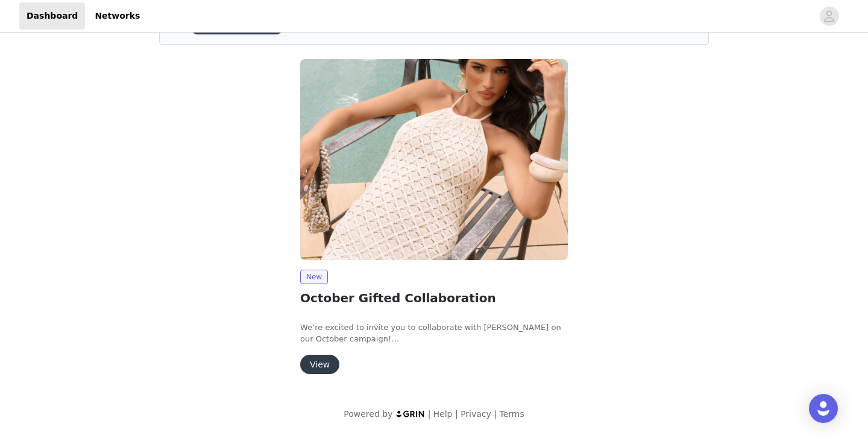  I want to click on span: Powered by, so click(368, 414).